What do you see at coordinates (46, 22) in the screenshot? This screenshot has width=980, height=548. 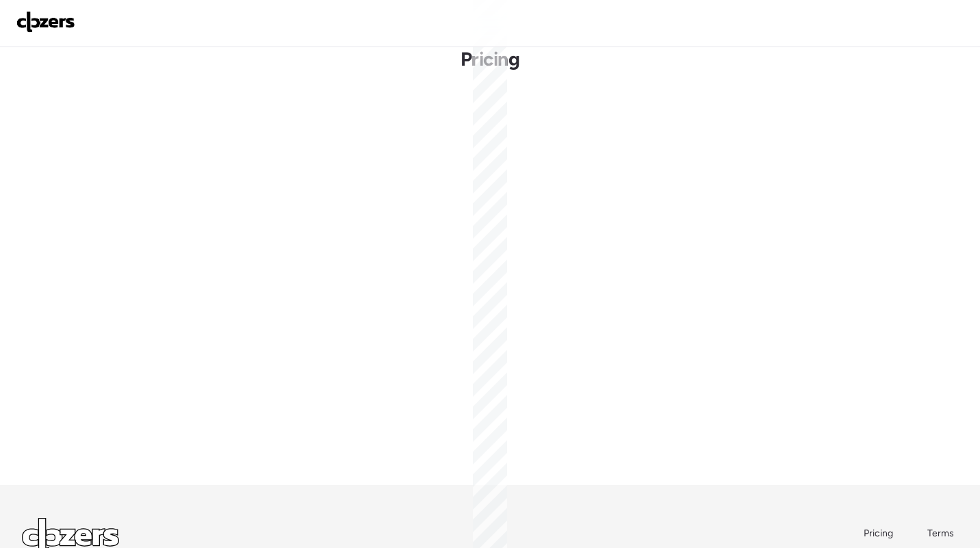 I see `img: Logo` at bounding box center [46, 22].